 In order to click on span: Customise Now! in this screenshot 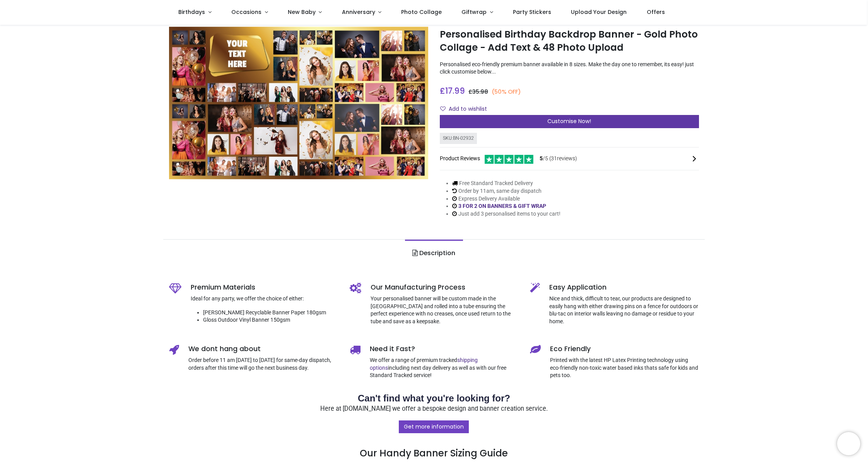, I will do `click(569, 121)`.